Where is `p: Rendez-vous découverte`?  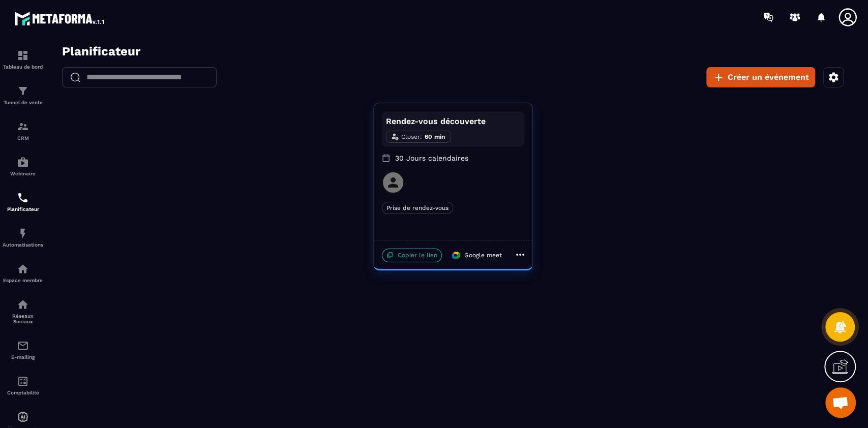
p: Rendez-vous découverte is located at coordinates (405, 78).